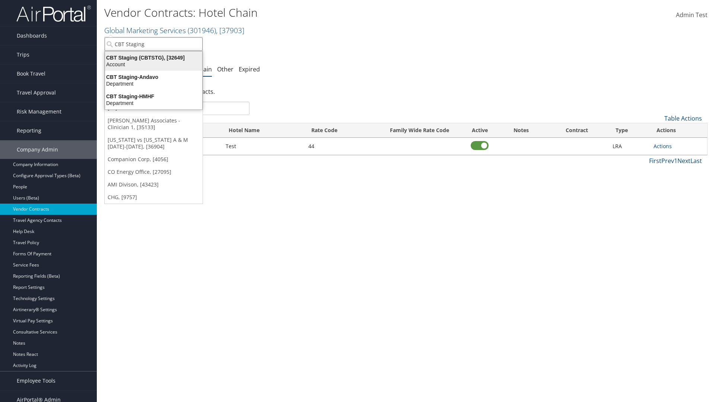 This screenshot has width=715, height=402. Describe the element at coordinates (577, 130) in the screenshot. I see `th: Contract: activate to sort column ascending` at that location.